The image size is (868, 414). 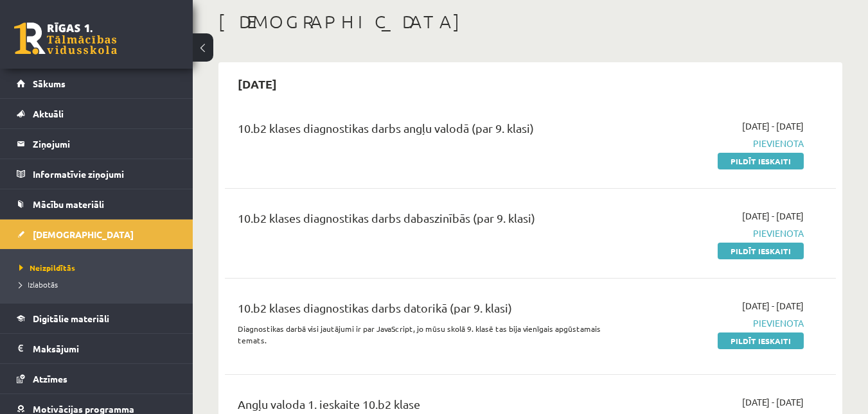 What do you see at coordinates (104, 143) in the screenshot?
I see `legend: Ziņojumi` at bounding box center [104, 143].